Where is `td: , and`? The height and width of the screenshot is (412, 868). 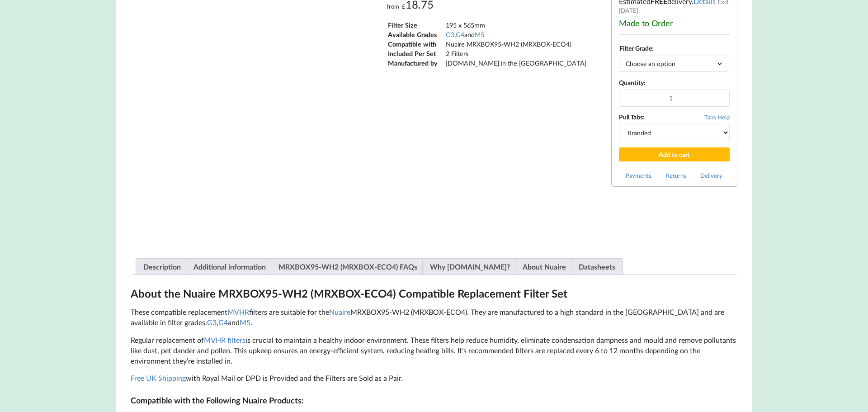
td: , and is located at coordinates (516, 34).